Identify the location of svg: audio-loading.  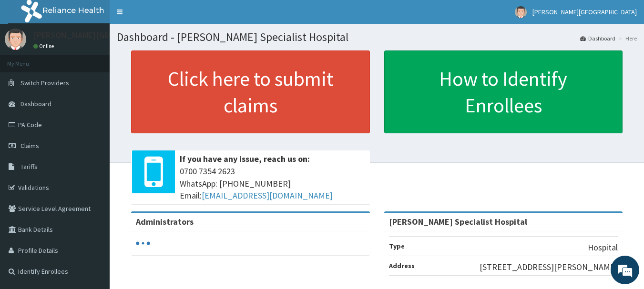
(143, 243).